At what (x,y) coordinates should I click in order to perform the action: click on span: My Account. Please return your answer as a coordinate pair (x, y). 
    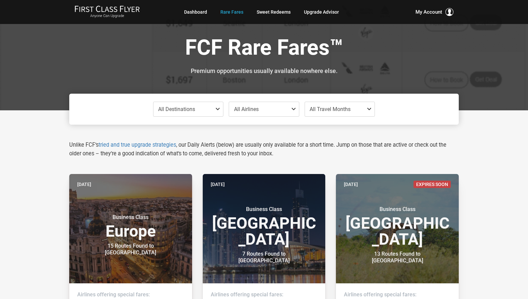
    Looking at the image, I should click on (429, 12).